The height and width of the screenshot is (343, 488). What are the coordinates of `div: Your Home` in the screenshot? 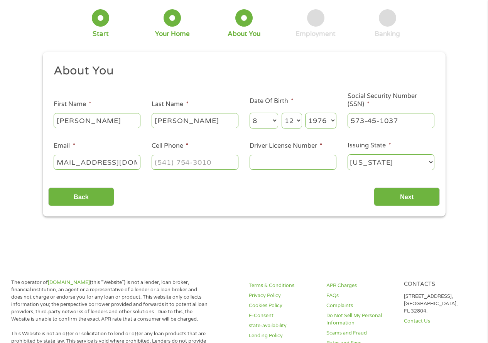 It's located at (172, 34).